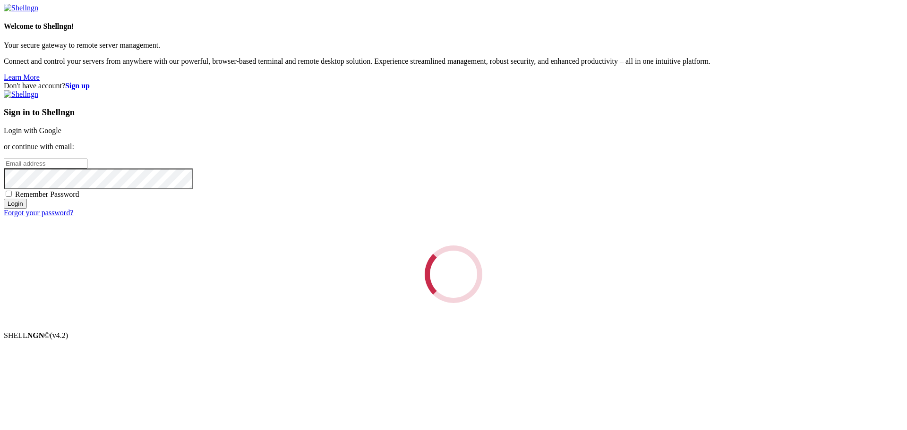  I want to click on h4: Welcome to Shellngn!, so click(453, 26).